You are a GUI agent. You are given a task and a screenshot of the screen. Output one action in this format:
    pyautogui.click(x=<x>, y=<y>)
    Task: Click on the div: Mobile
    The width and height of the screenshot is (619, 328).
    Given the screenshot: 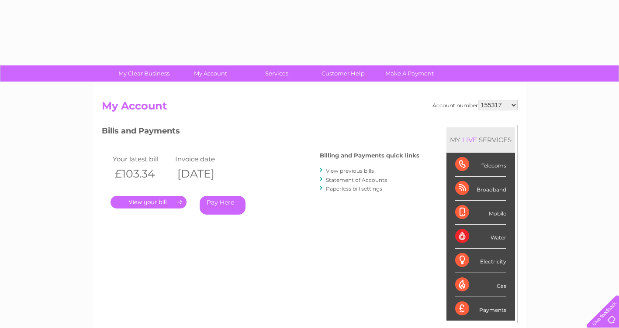 What is the action you would take?
    pyautogui.click(x=480, y=213)
    